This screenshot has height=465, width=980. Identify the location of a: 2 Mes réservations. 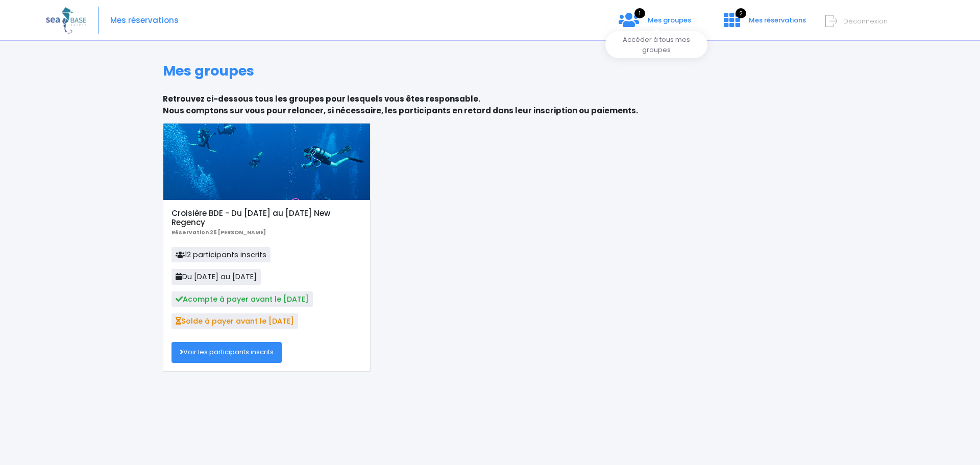
(764, 24).